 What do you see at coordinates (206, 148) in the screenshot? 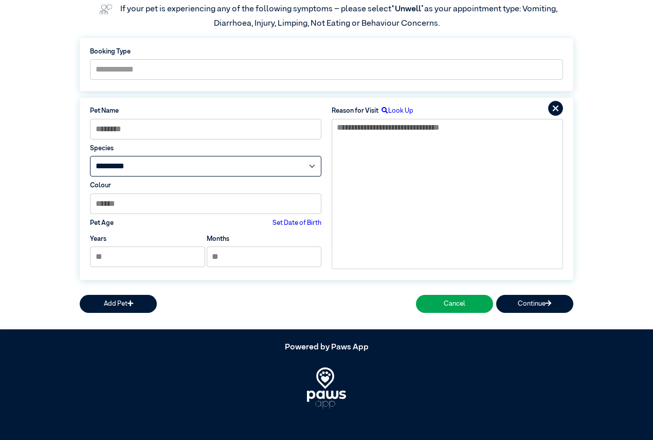
I see `label: Species` at bounding box center [206, 148].